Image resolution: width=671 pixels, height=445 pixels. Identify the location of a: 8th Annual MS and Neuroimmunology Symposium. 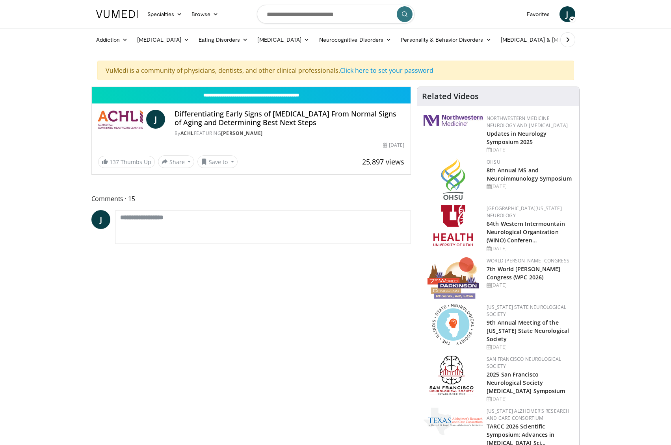
(529, 174).